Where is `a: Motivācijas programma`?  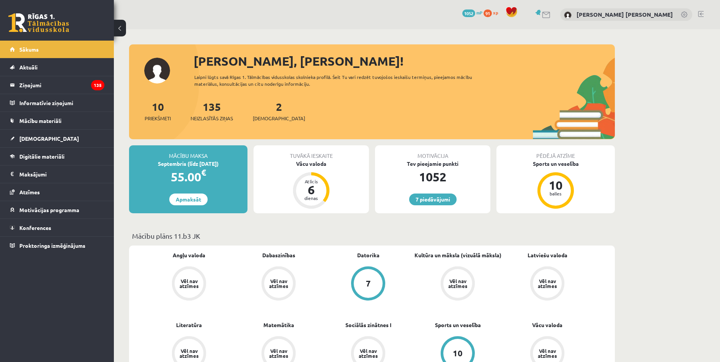 a: Motivācijas programma is located at coordinates (57, 210).